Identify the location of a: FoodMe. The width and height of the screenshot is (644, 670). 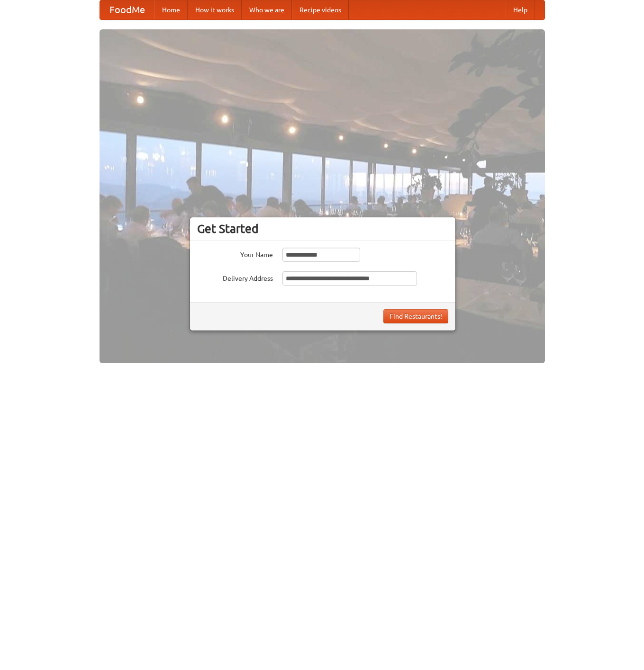
(127, 10).